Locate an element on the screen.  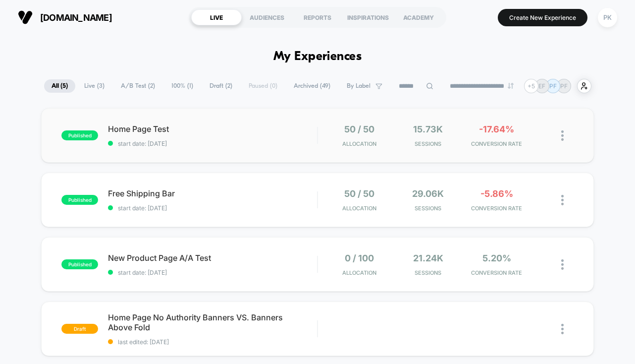
div: ACADEMY is located at coordinates (419, 18).